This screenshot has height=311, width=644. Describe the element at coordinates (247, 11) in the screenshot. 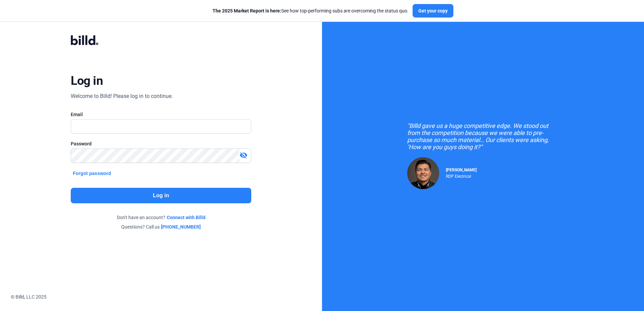

I see `span: The 2025 Market Report is here:` at that location.